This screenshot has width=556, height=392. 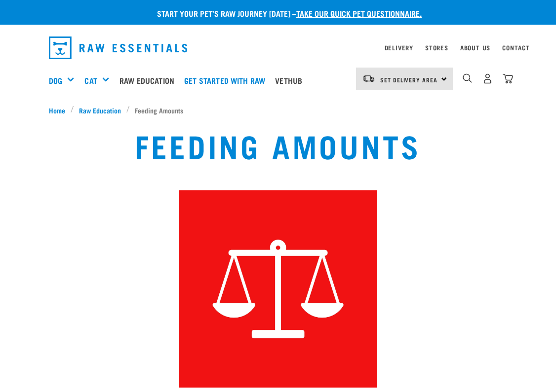 I want to click on span: Home, so click(x=57, y=110).